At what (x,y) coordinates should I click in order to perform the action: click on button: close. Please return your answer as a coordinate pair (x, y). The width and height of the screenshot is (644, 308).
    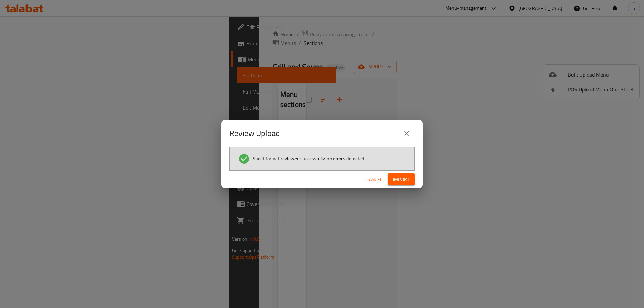
    Looking at the image, I should click on (406, 133).